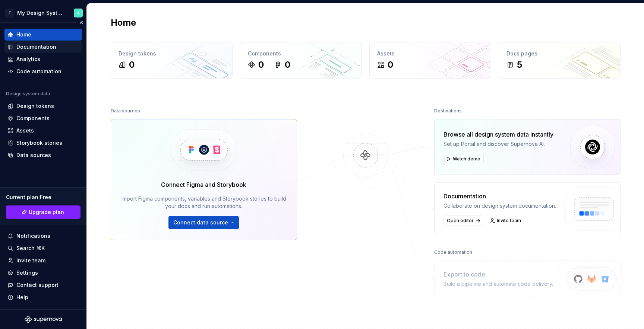  Describe the element at coordinates (498, 135) in the screenshot. I see `div: Browse all design system data instantly` at that location.